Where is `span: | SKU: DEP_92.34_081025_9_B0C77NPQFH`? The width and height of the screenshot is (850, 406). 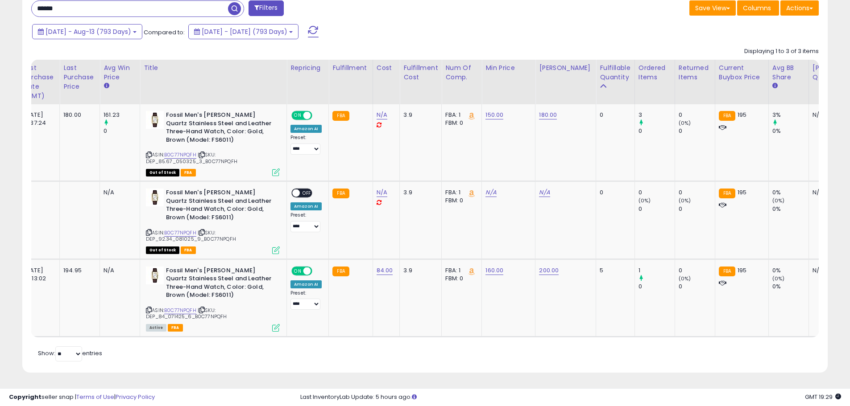 span: | SKU: DEP_92.34_081025_9_B0C77NPQFH is located at coordinates (191, 236).